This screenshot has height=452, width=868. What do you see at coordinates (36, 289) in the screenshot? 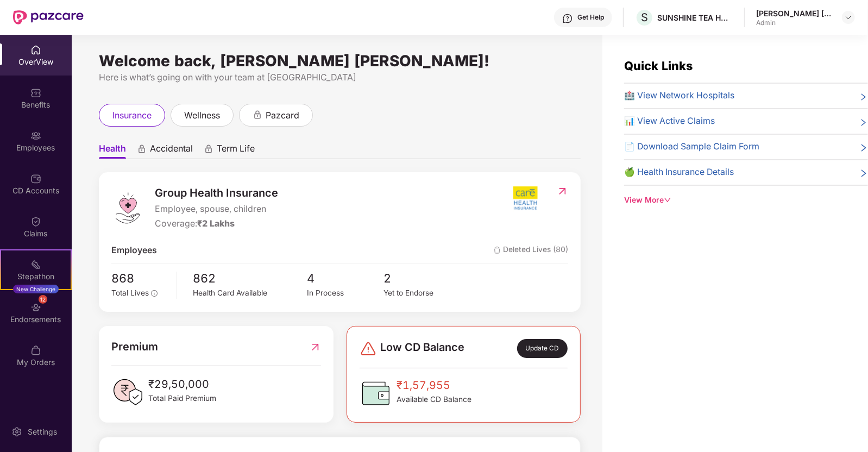
I see `div: New Challenge` at bounding box center [36, 289].